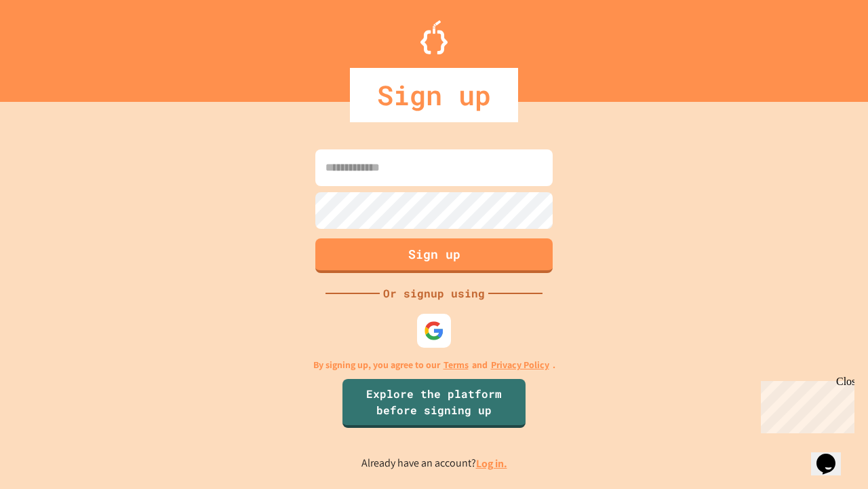  Describe the element at coordinates (434, 463) in the screenshot. I see `p: Already have an account?` at that location.